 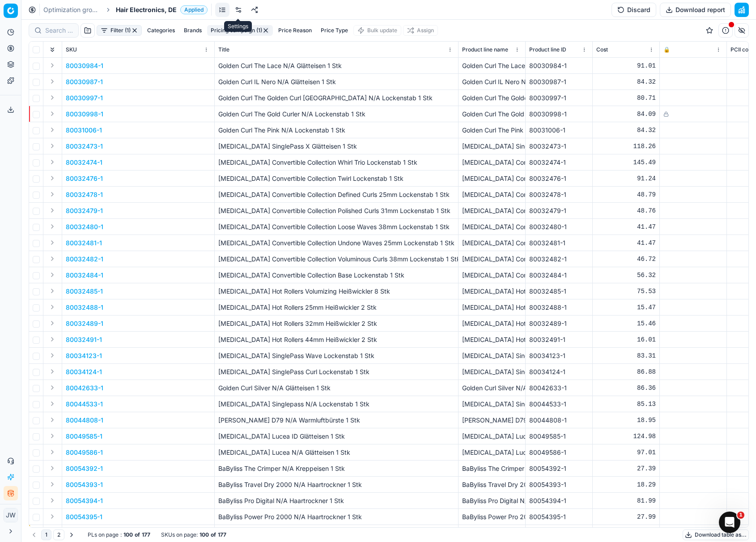 What do you see at coordinates (84, 452) in the screenshot?
I see `button: 80049586-1` at bounding box center [84, 452].